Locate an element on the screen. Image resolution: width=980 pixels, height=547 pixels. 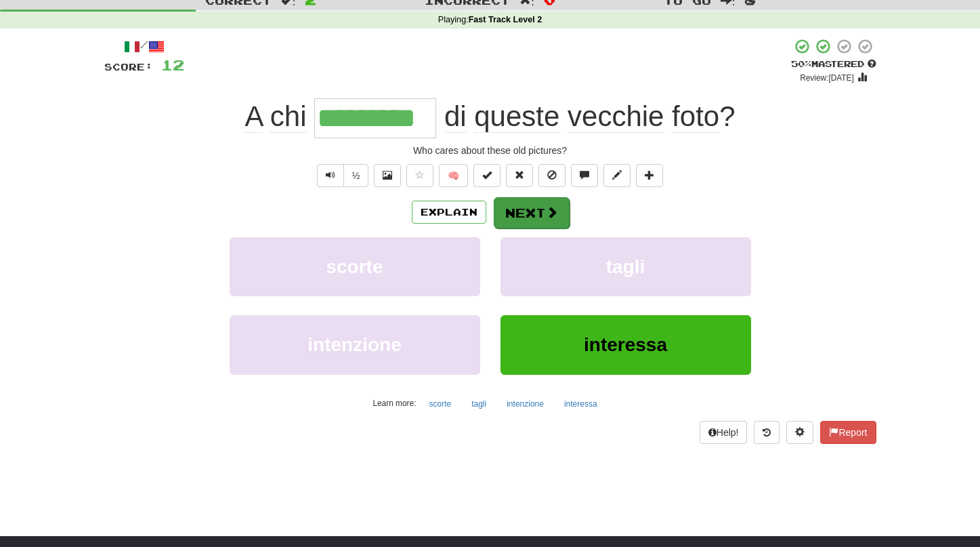
button: Discuss sentence (alt+u) is located at coordinates (584, 175).